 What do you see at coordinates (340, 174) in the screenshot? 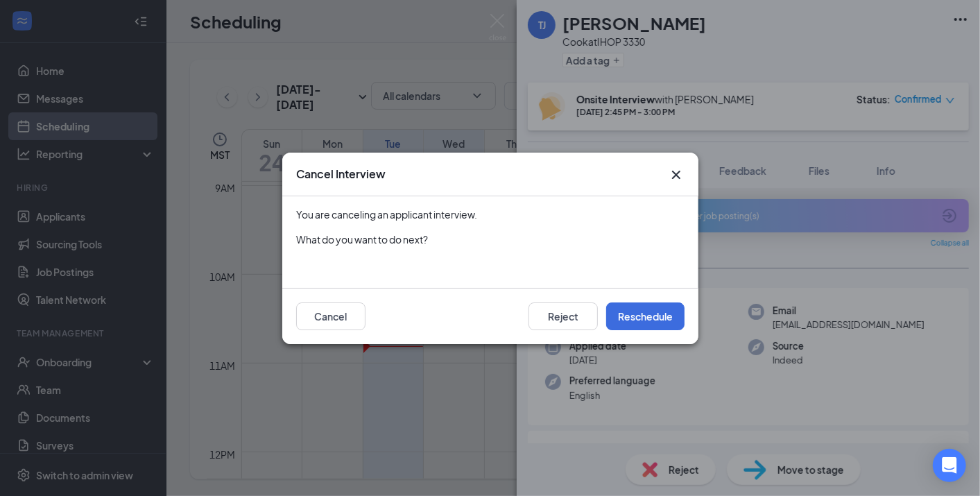
I see `h3: Cancel Interview` at bounding box center [340, 174].